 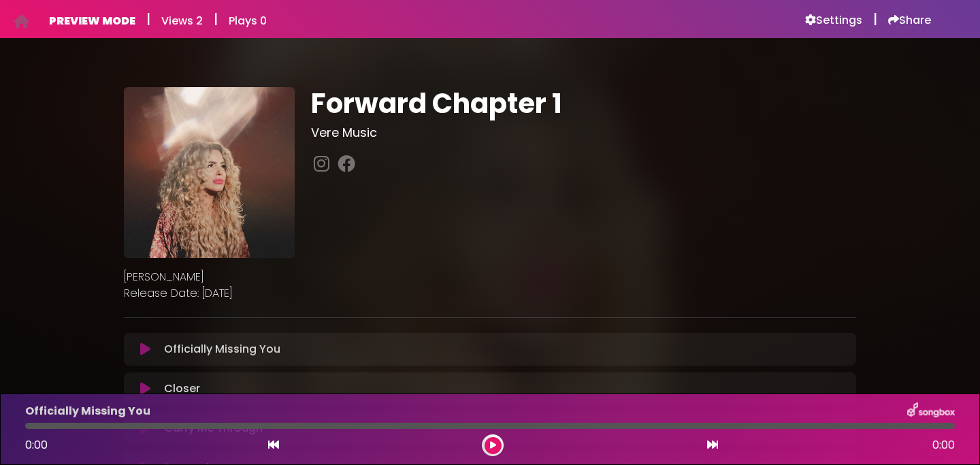 I want to click on img: phiuMILQjy8azlkVAXkF, so click(x=209, y=172).